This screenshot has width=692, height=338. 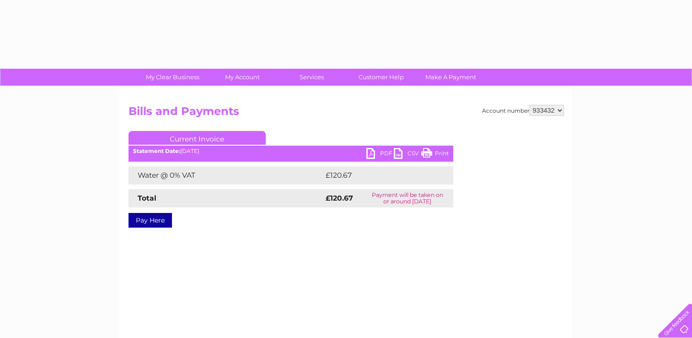 I want to click on strong: £120.67, so click(x=340, y=198).